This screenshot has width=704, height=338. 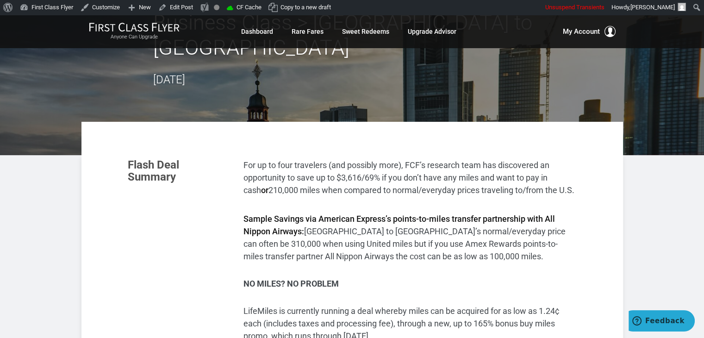 What do you see at coordinates (410, 177) in the screenshot?
I see `p: For up to four travelers (and possibly more), FCF’s research team has discovered an opportunity t...` at bounding box center [410, 177].